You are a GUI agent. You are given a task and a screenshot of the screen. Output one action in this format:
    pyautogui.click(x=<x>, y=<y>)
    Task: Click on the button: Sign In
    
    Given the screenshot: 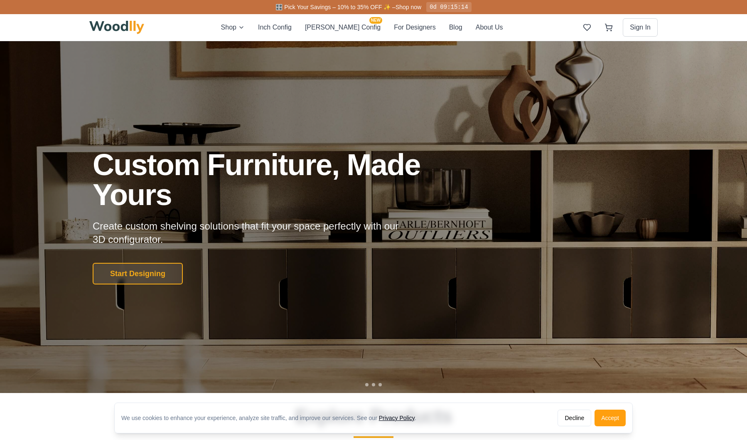 What is the action you would take?
    pyautogui.click(x=640, y=27)
    